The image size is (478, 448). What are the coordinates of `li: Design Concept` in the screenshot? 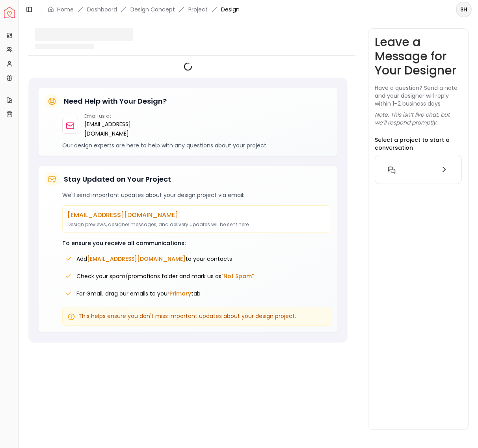 It's located at (152, 10).